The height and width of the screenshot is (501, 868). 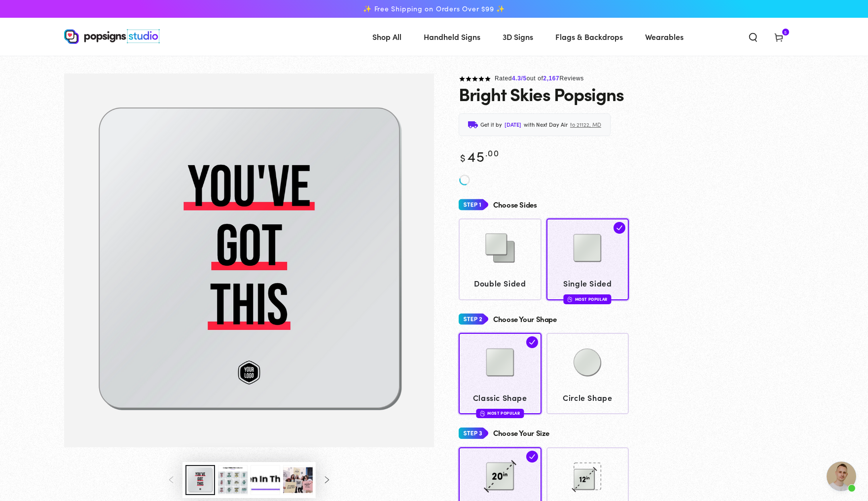 What do you see at coordinates (479, 155) in the screenshot?
I see `bdi: 45` at bounding box center [479, 155].